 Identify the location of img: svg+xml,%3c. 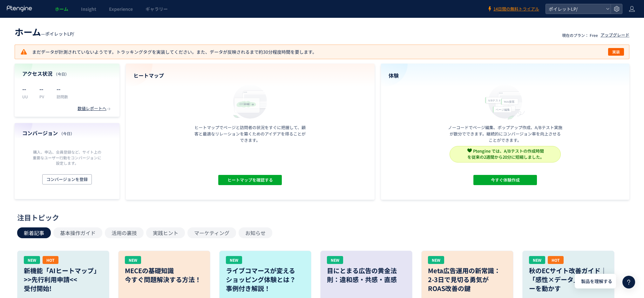
(469, 150).